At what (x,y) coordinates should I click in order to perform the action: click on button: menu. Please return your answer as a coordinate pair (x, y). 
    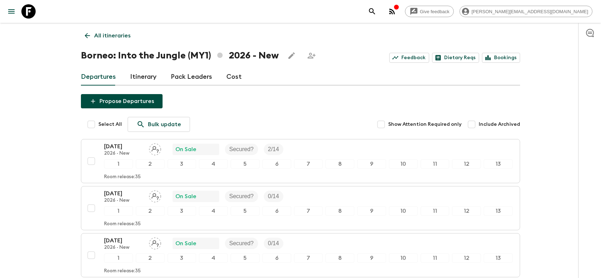
    Looking at the image, I should click on (11, 11).